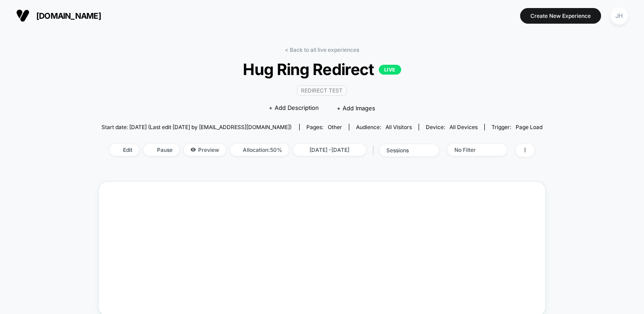  What do you see at coordinates (619, 16) in the screenshot?
I see `button: JH` at bounding box center [619, 16].